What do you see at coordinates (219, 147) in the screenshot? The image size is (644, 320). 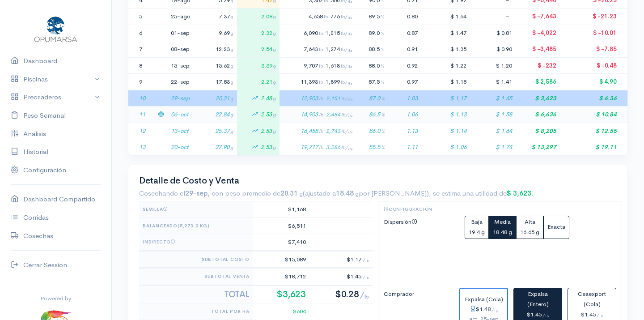 I see `td: 27.90` at bounding box center [219, 147].